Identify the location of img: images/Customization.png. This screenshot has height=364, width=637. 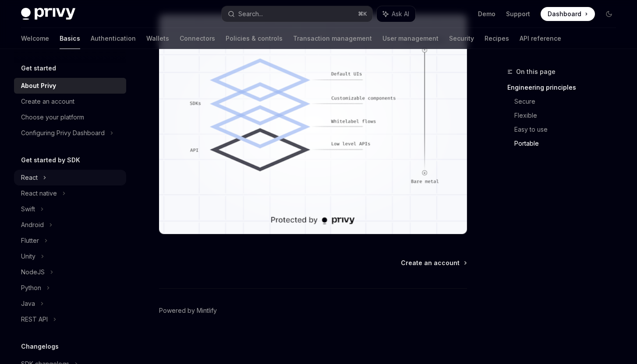
(313, 125).